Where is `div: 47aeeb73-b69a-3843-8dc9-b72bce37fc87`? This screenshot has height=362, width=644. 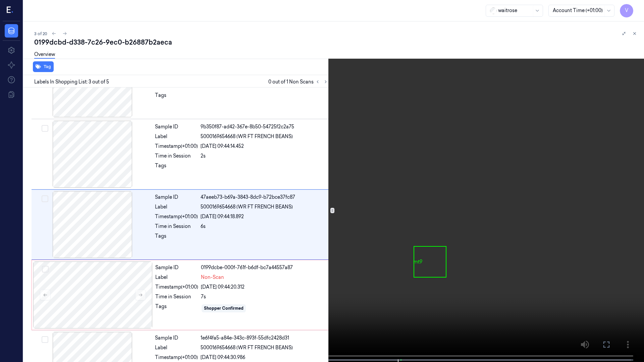 div: 47aeeb73-b69a-3843-8dc9-b72bce37fc87 is located at coordinates (265, 197).